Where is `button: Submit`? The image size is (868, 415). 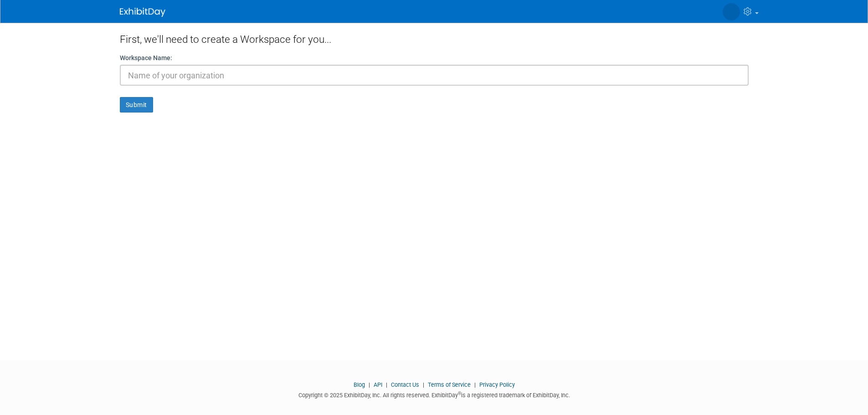 button: Submit is located at coordinates (136, 105).